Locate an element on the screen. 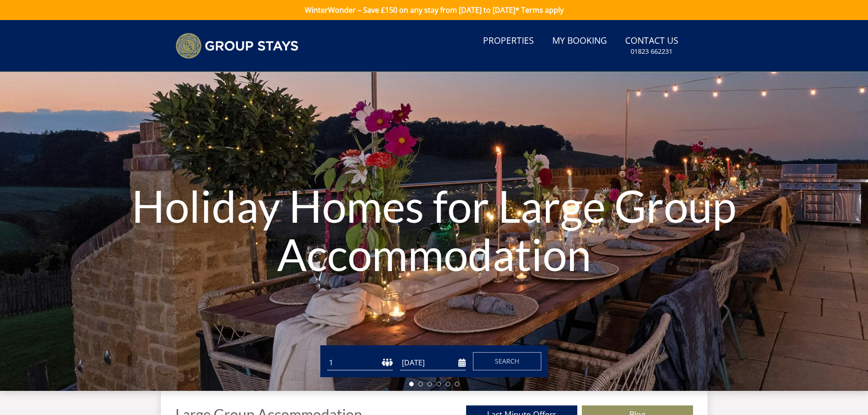 This screenshot has width=868, height=415. h1: Holiday Homes for Large Group Accommodation is located at coordinates (434, 230).